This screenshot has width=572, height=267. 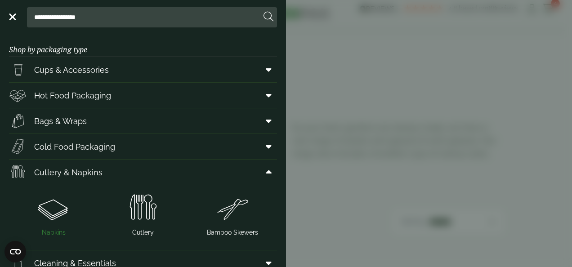 What do you see at coordinates (68, 172) in the screenshot?
I see `span: Cutlery & Napkins` at bounding box center [68, 172].